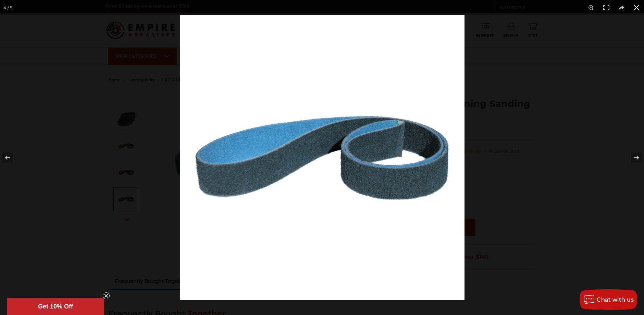 This screenshot has height=315, width=644. What do you see at coordinates (56, 306) in the screenshot?
I see `span: Get 10% Off` at bounding box center [56, 306].